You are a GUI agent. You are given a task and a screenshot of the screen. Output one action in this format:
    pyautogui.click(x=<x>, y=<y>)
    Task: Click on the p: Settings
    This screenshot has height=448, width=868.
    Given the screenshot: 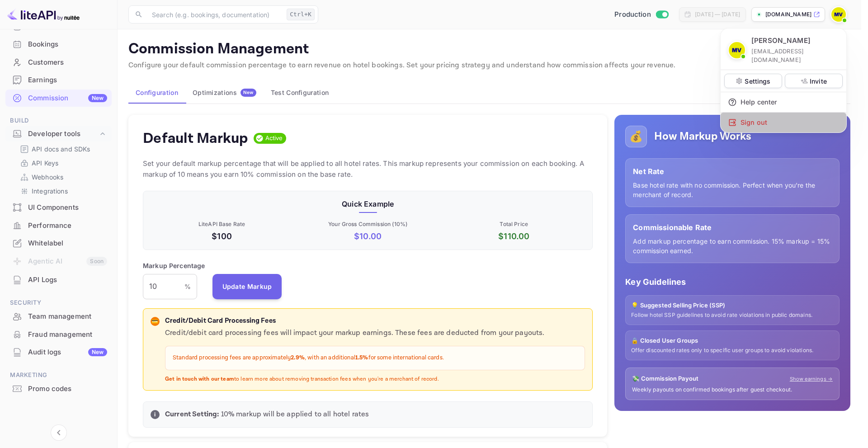 What is the action you would take?
    pyautogui.click(x=757, y=81)
    